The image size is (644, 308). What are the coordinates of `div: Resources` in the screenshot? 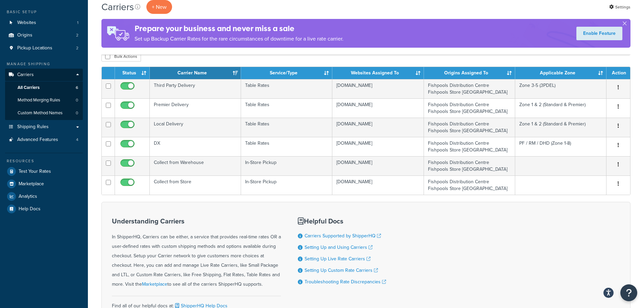 It's located at (44, 161).